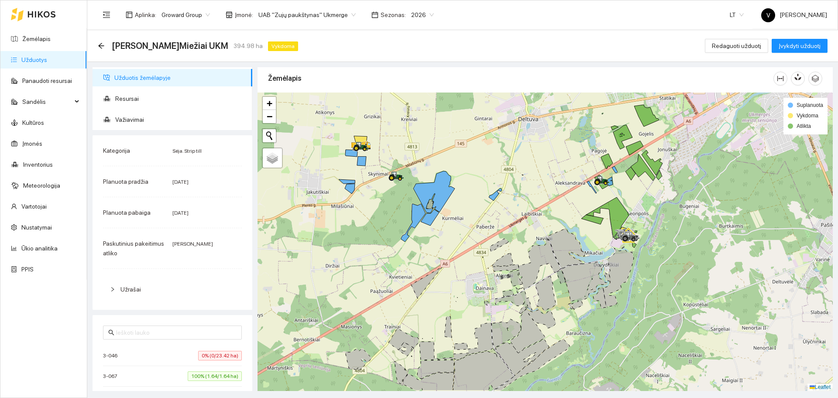 The width and height of the screenshot is (838, 398). What do you see at coordinates (101, 46) in the screenshot?
I see `div: Atgal` at bounding box center [101, 46].